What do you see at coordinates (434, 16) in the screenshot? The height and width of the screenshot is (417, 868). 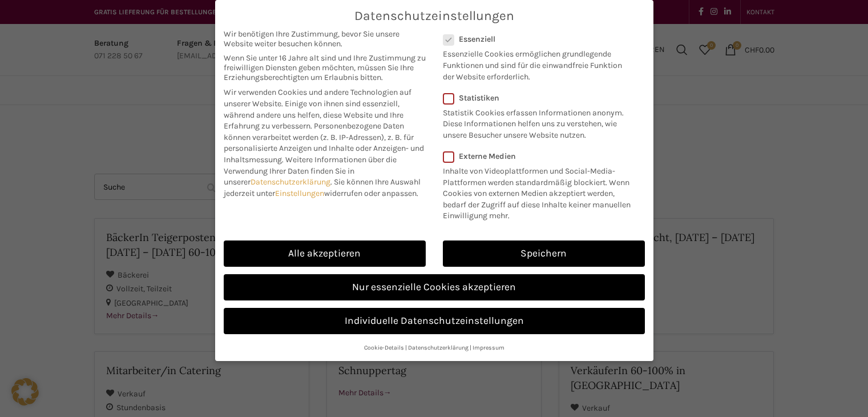 I see `span: Datenschutzeinstellungen` at bounding box center [434, 16].